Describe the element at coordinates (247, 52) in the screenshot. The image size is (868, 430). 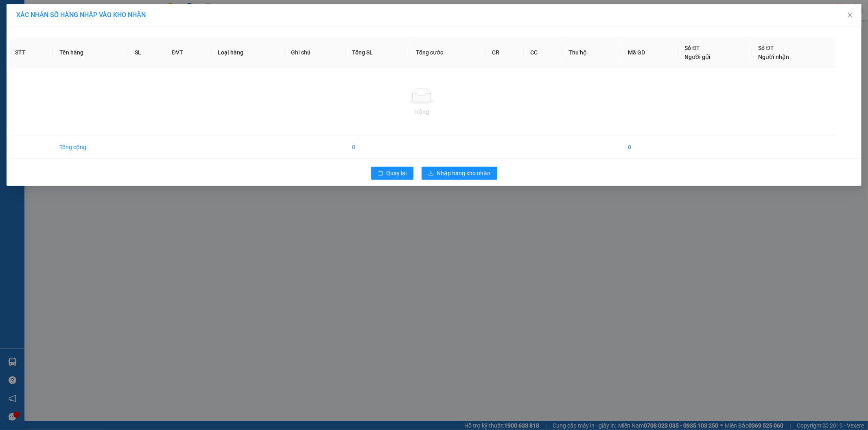
I see `th: Loại hàng` at that location.